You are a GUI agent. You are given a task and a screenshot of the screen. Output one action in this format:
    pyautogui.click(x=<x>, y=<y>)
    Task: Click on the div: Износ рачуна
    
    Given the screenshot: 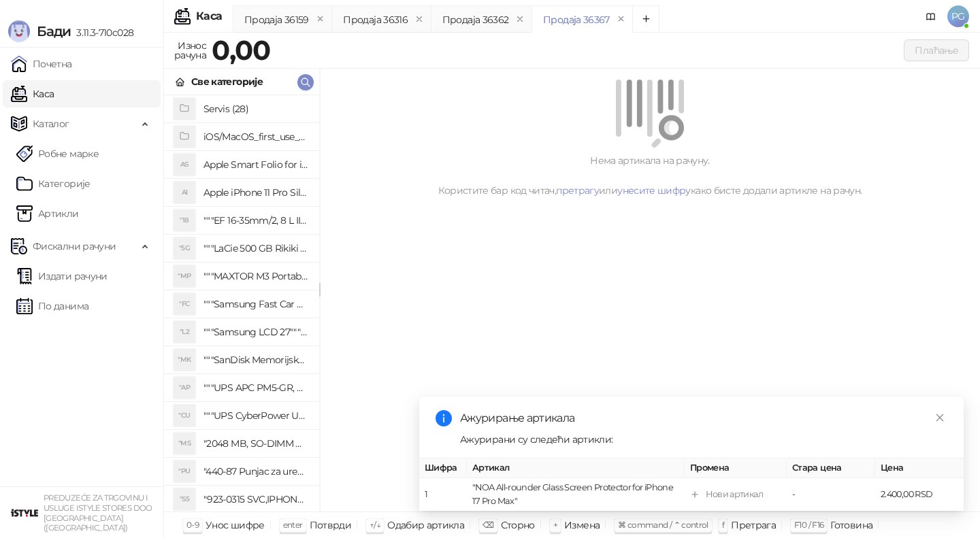 What is the action you would take?
    pyautogui.click(x=190, y=50)
    